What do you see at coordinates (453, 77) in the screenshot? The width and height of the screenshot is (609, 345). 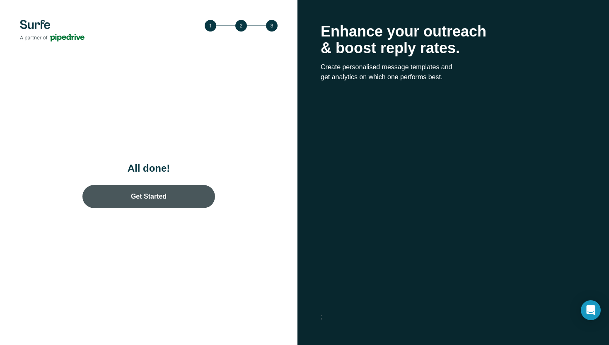 I see `p: get analytics on which one performs best.` at bounding box center [453, 77].